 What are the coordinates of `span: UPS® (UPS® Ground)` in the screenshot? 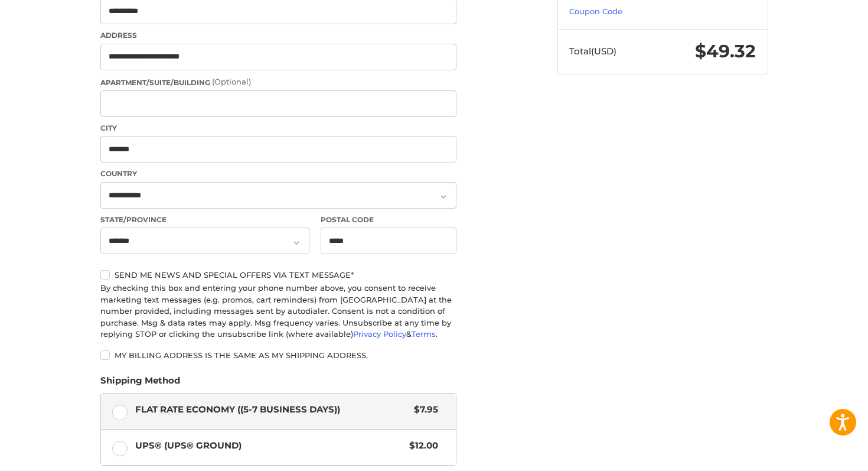 It's located at (269, 445).